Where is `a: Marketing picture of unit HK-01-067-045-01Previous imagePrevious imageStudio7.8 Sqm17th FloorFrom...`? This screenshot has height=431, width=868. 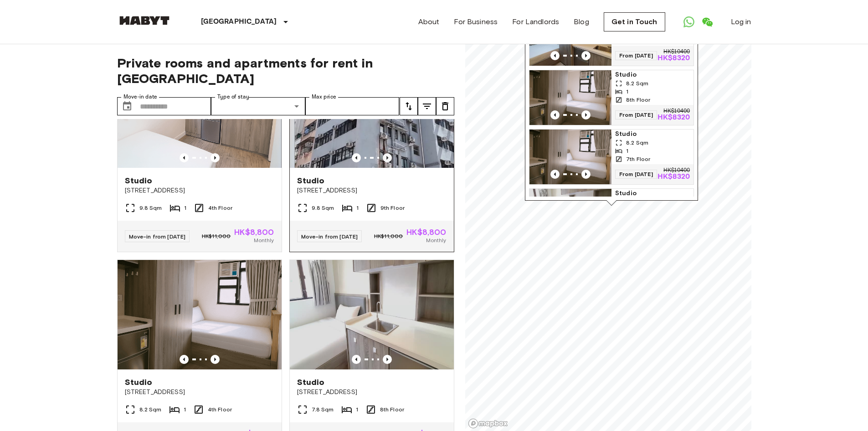
a: Marketing picture of unit HK-01-067-045-01Previous imagePrevious imageStudio7.8 Sqm17th FloorFrom... is located at coordinates (611, 216).